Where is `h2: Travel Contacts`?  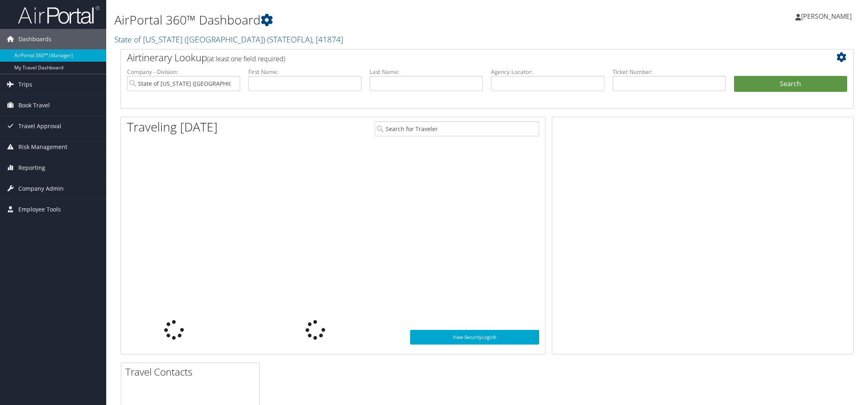
h2: Travel Contacts is located at coordinates (192, 372).